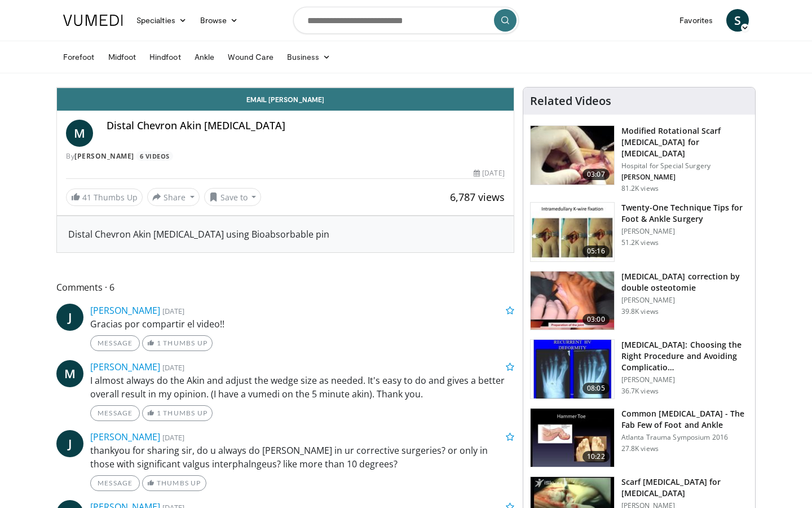 Image resolution: width=812 pixels, height=508 pixels. Describe the element at coordinates (173, 197) in the screenshot. I see `button: Share` at that location.